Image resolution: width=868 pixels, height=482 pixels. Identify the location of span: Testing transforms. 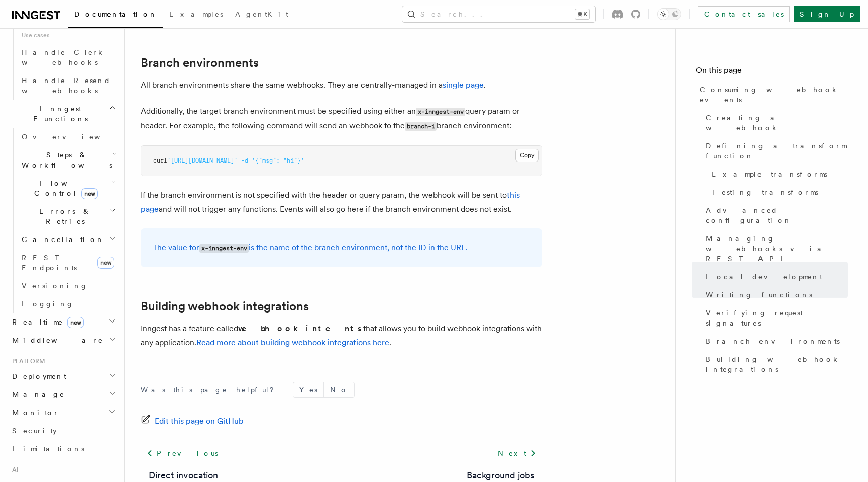
(765, 192).